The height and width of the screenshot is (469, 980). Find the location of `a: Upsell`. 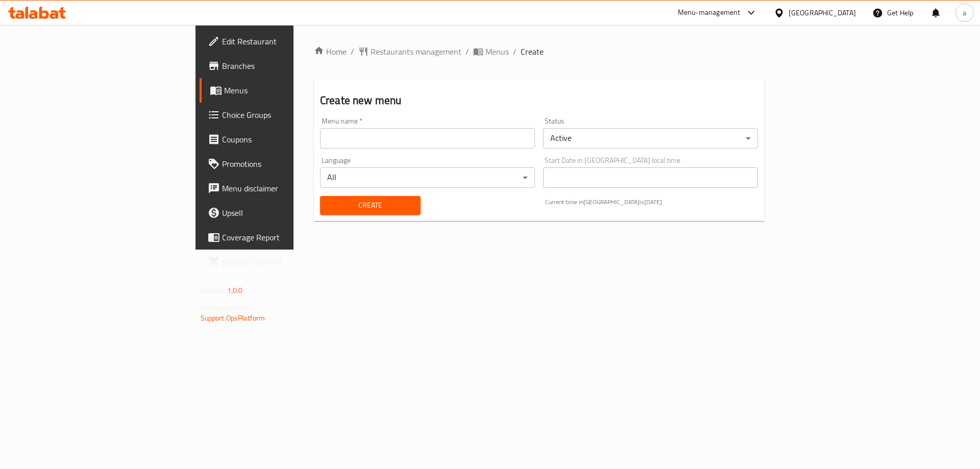

a: Upsell is located at coordinates (279, 213).